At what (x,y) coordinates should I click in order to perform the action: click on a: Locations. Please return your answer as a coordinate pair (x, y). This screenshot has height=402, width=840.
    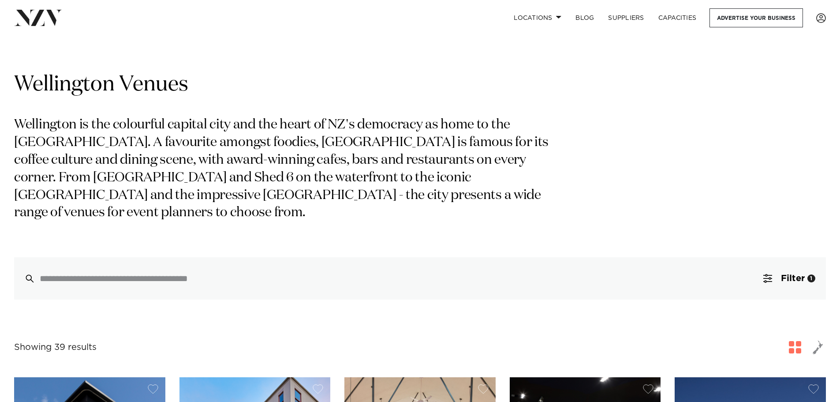
    Looking at the image, I should click on (538, 18).